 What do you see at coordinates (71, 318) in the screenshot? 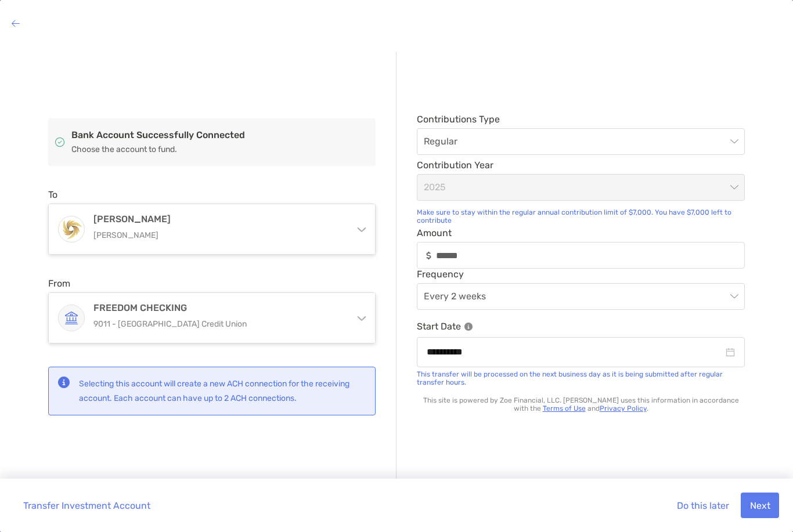
I see `img: FREEDOM CHECKING` at bounding box center [71, 318].